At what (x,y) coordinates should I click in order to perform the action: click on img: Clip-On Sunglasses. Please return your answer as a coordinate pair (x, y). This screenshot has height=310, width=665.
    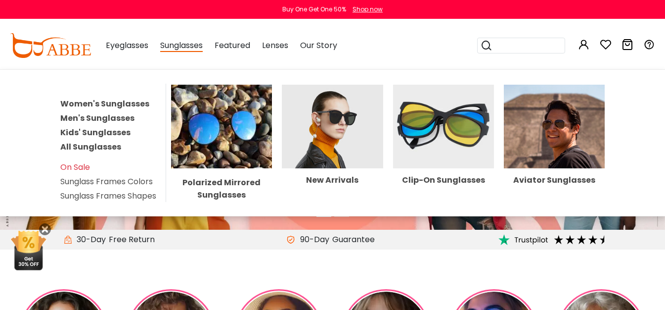
    Looking at the image, I should click on (444, 126).